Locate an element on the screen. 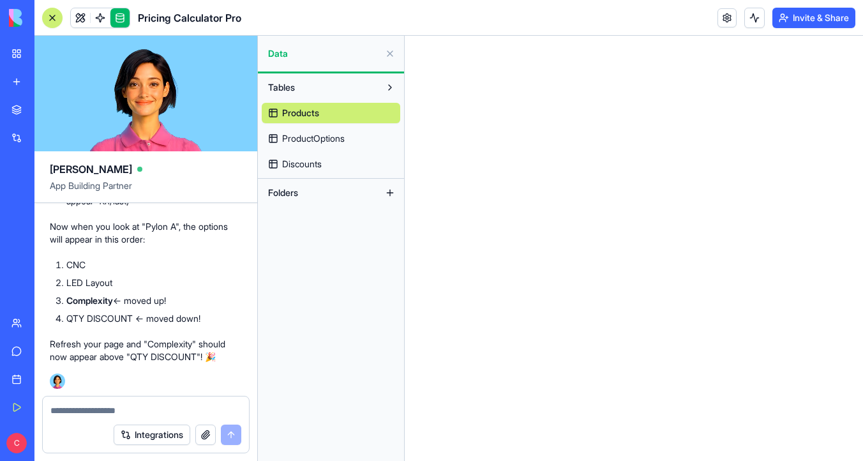  span: App Building Partner is located at coordinates (146, 191).